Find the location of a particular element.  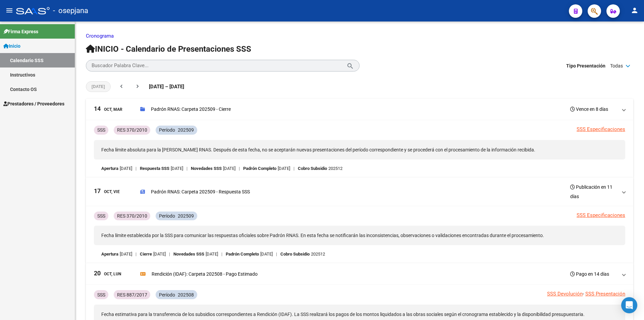

span: INICIO - Calendario de Presentaciones SSS is located at coordinates (168, 49).